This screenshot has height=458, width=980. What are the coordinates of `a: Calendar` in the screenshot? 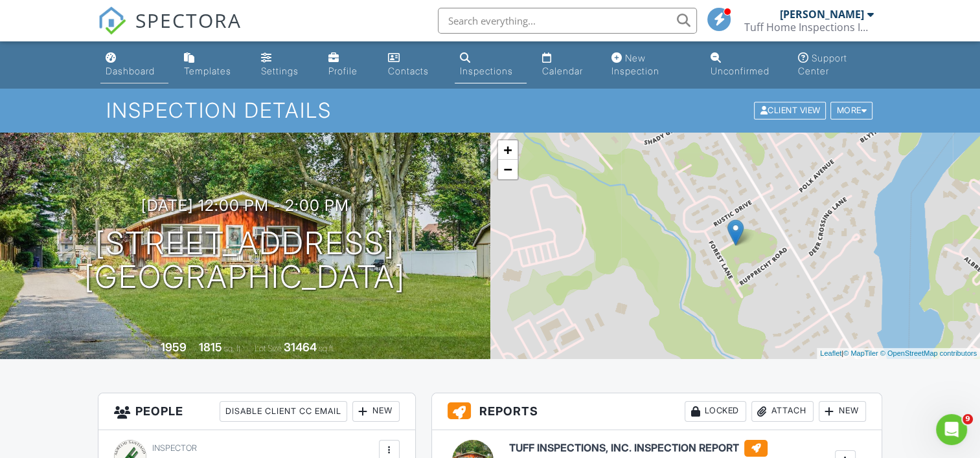 It's located at (566, 65).